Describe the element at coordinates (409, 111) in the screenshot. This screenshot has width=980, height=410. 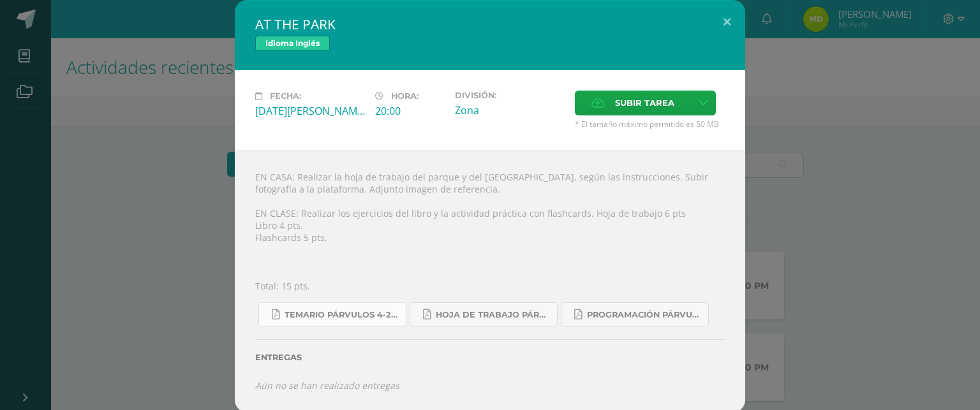
I see `div: 20:00` at that location.